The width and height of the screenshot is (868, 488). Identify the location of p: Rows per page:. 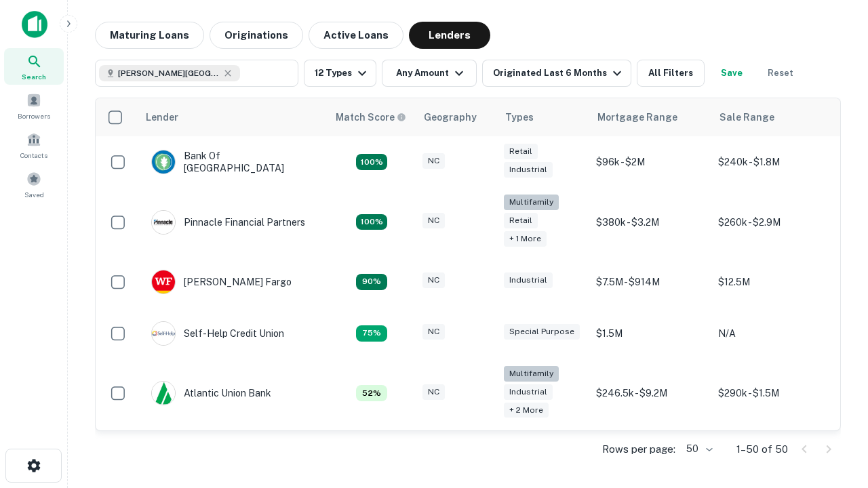
(638, 449).